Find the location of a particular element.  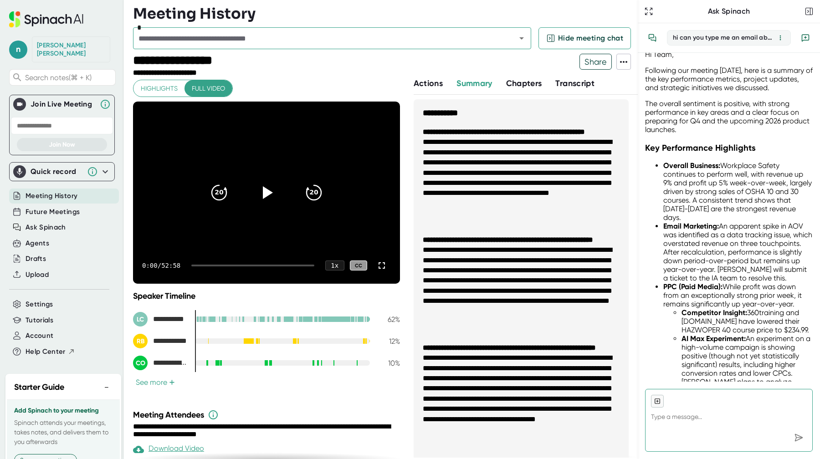

span: Upload is located at coordinates (37, 275).